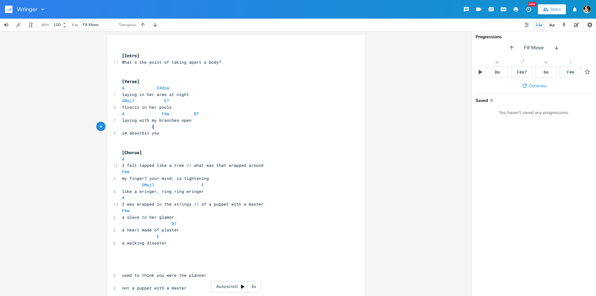  What do you see at coordinates (128, 101) in the screenshot?
I see `span: GMaj7` at bounding box center [128, 101].